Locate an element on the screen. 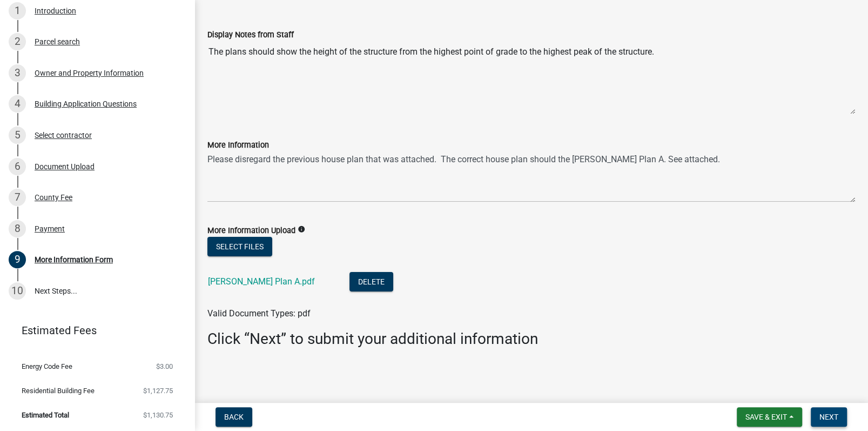 This screenshot has width=868, height=431. span: Next is located at coordinates (828, 417).